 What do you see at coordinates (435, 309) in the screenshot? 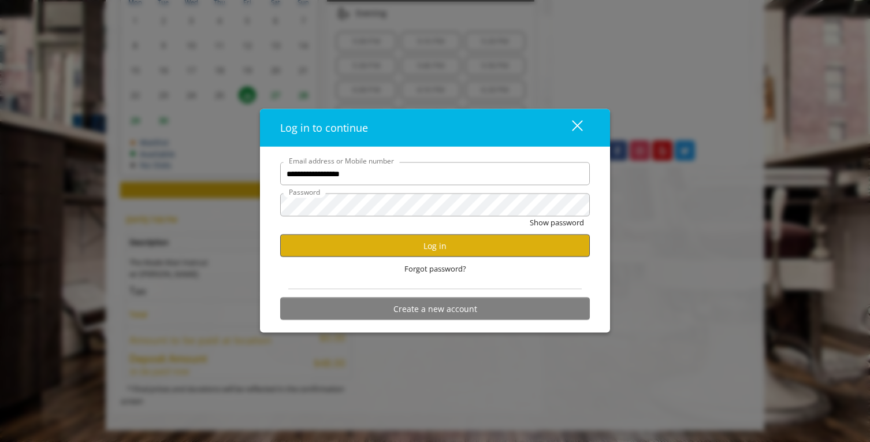
I see `button: Create a new account` at bounding box center [435, 309].